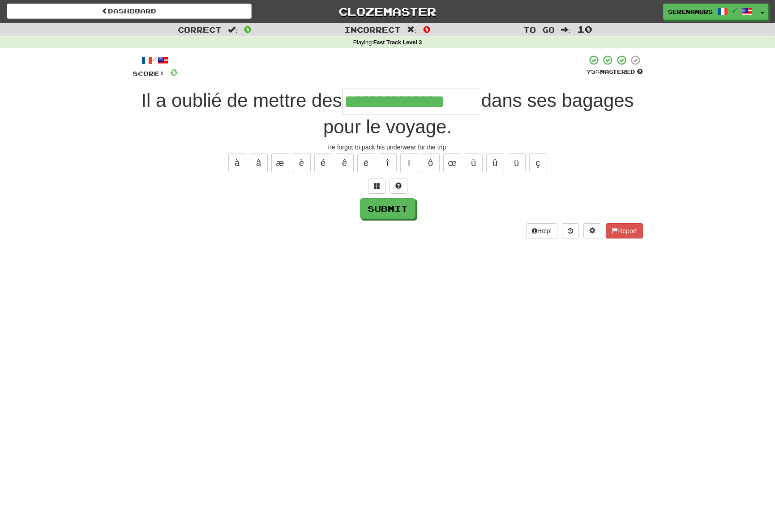  I want to click on span: 10, so click(585, 29).